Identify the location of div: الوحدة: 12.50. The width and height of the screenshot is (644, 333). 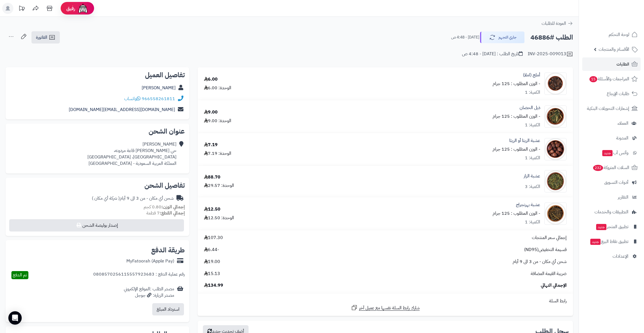
(219, 218).